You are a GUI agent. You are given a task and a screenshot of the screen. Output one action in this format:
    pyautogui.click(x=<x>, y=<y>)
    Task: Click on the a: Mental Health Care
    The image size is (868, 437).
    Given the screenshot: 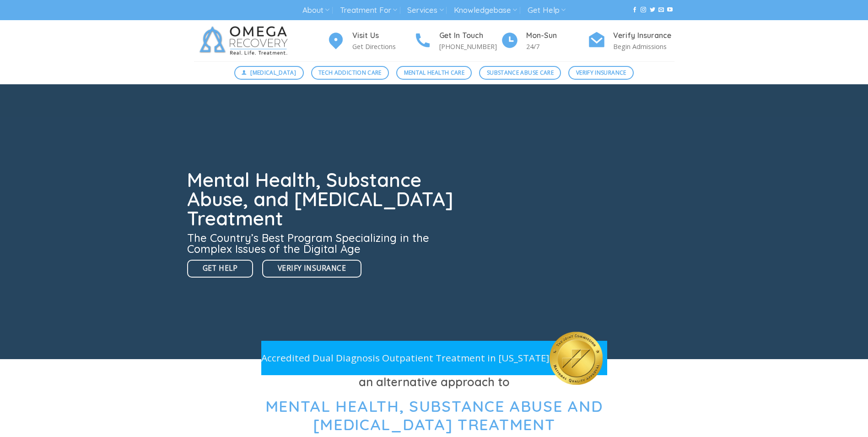 What is the action you would take?
    pyautogui.click(x=434, y=73)
    